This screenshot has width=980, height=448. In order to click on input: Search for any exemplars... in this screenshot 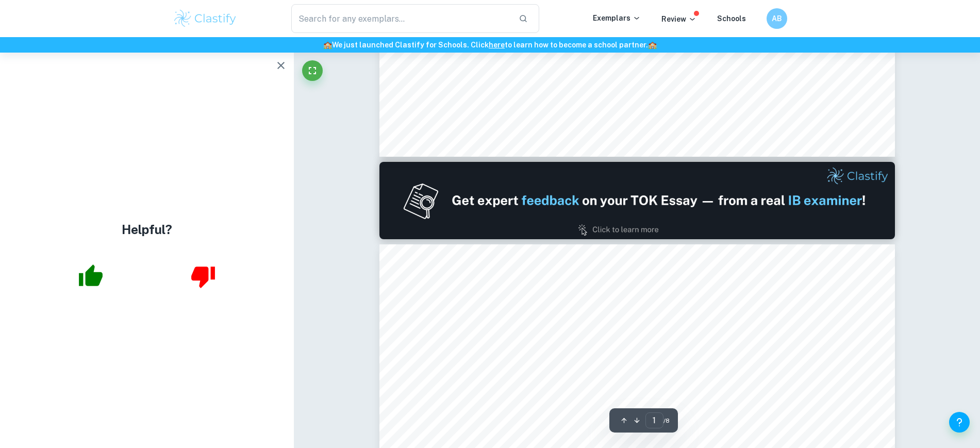, I will do `click(401, 19)`.